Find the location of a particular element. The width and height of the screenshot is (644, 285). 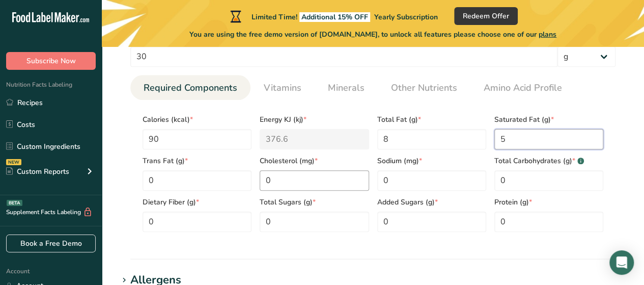

span: Added Sugars (g) is located at coordinates (432, 202).